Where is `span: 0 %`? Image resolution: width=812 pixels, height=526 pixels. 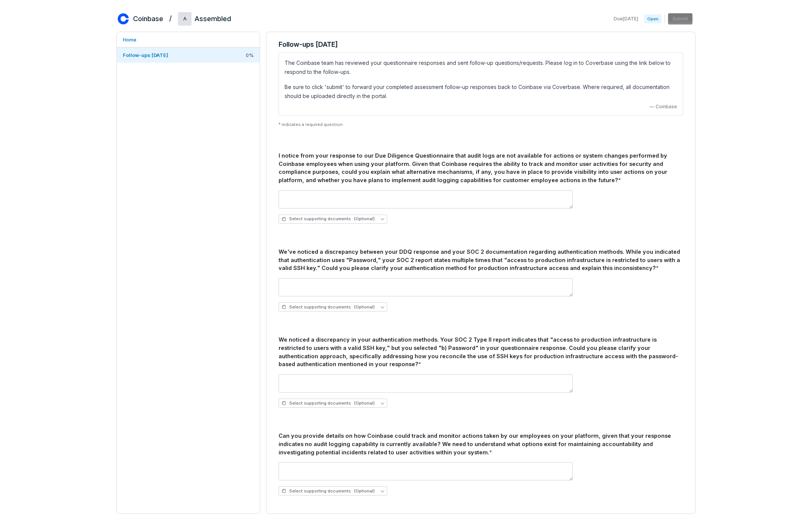
span: 0 % is located at coordinates (249, 55).